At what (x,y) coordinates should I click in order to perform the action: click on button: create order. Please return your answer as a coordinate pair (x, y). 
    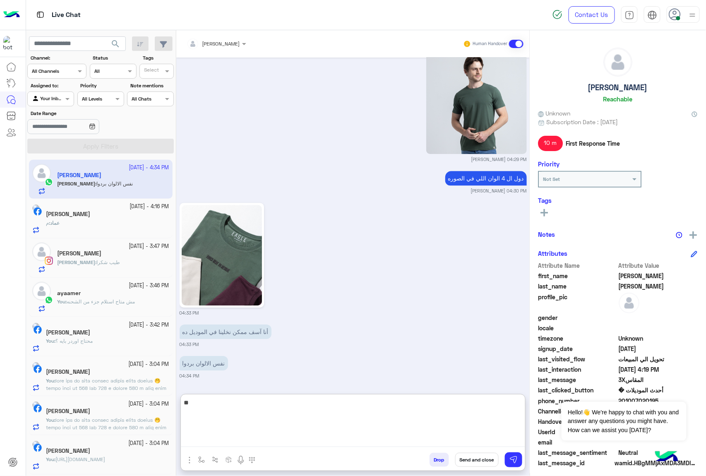
    Looking at the image, I should click on (229, 459).